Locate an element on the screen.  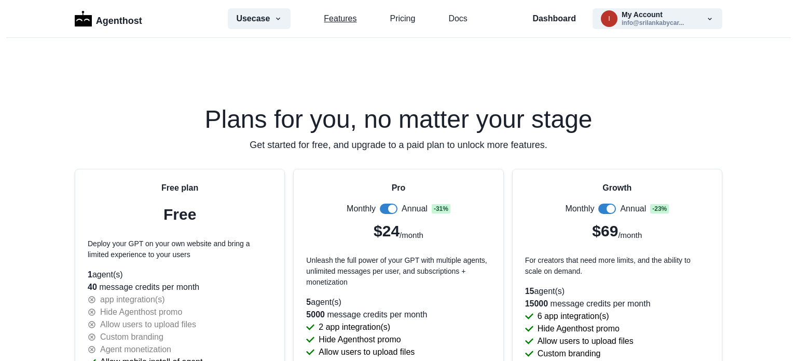
span: - 31 % is located at coordinates (441, 209).